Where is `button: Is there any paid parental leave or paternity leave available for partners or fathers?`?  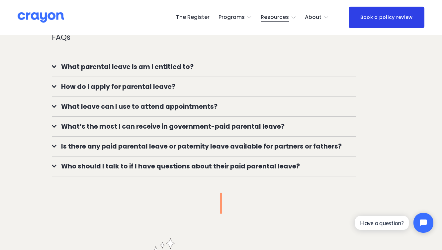 button: Is there any paid parental leave or paternity leave available for partners or fathers? is located at coordinates (204, 146).